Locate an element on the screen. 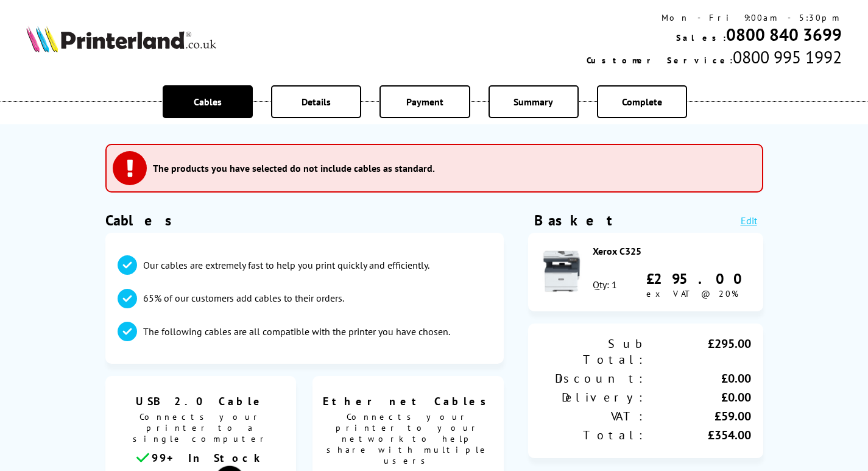 The image size is (868, 471). div: VAT: is located at coordinates (592, 416).